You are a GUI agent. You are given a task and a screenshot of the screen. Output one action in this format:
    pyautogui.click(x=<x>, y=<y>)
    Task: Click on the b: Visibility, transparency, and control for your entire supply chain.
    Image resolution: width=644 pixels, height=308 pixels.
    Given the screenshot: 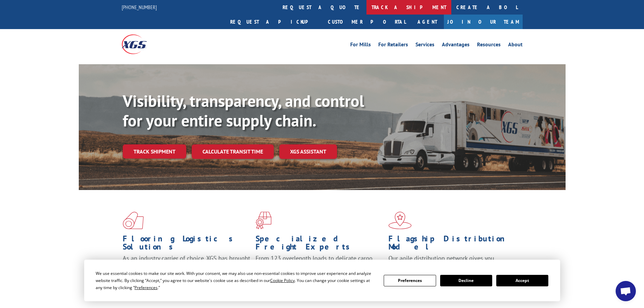 What is the action you would take?
    pyautogui.click(x=243, y=111)
    